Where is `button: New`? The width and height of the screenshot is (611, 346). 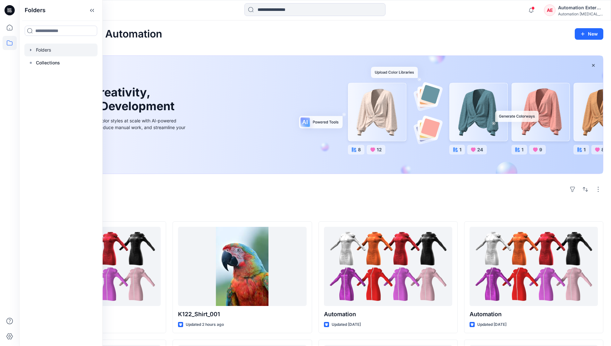
button: New is located at coordinates (589, 34).